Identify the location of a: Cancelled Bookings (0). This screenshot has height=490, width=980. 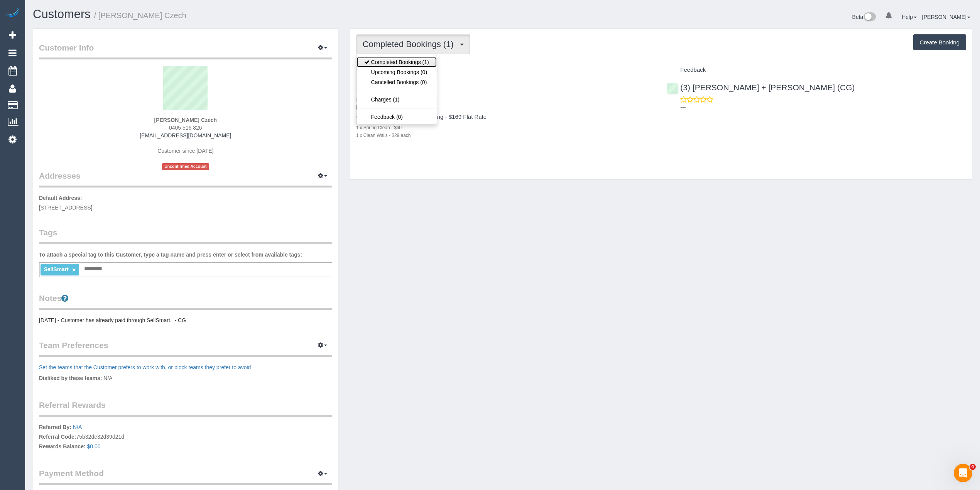
(397, 82).